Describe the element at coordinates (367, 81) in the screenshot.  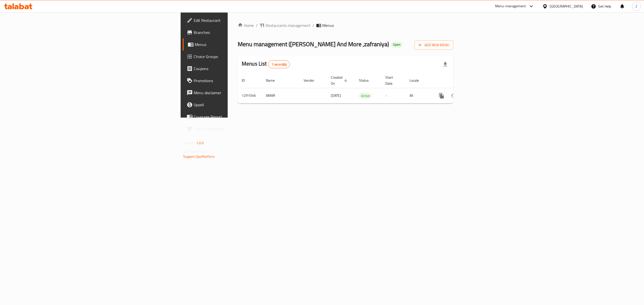
I see `span: Status` at that location.